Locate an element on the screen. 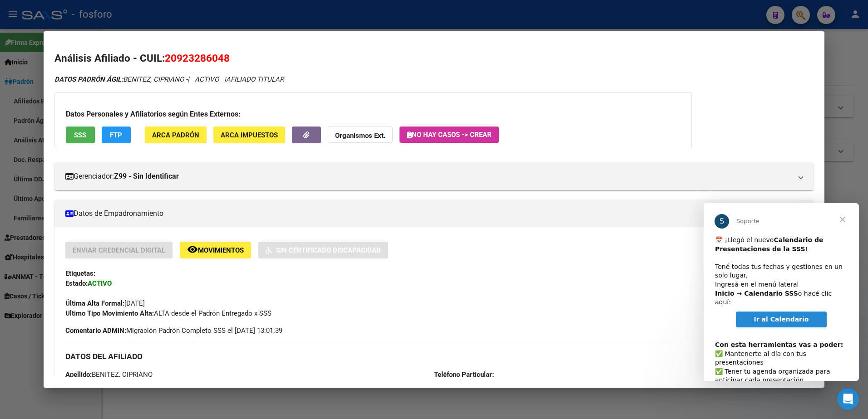 This screenshot has height=419, width=868. div: ​📅 ¡Llegó el nuevo ! ​ Tené todas tus fechas y gestiones en un solo lugar. Ingresá en el menú lat... is located at coordinates (78, 68).